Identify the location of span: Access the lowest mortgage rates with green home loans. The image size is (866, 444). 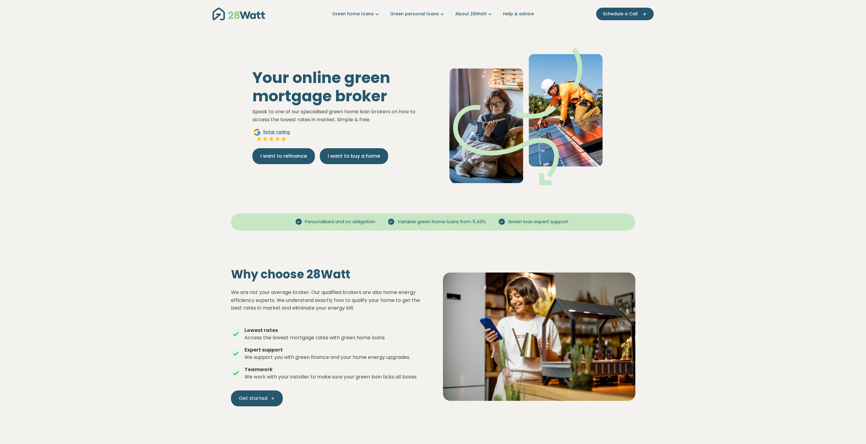
(315, 338).